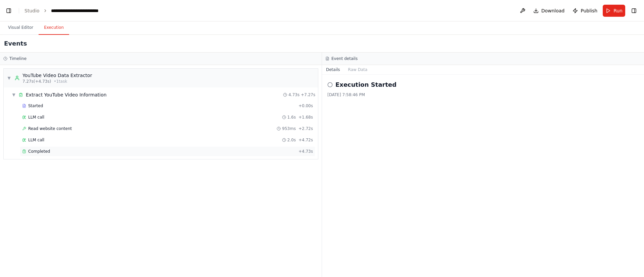  What do you see at coordinates (36, 106) in the screenshot?
I see `span: Started` at bounding box center [36, 106].